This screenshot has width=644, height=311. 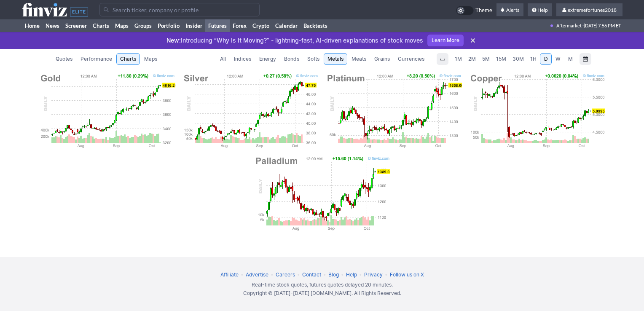 What do you see at coordinates (486, 59) in the screenshot?
I see `span: 5M` at bounding box center [486, 59].